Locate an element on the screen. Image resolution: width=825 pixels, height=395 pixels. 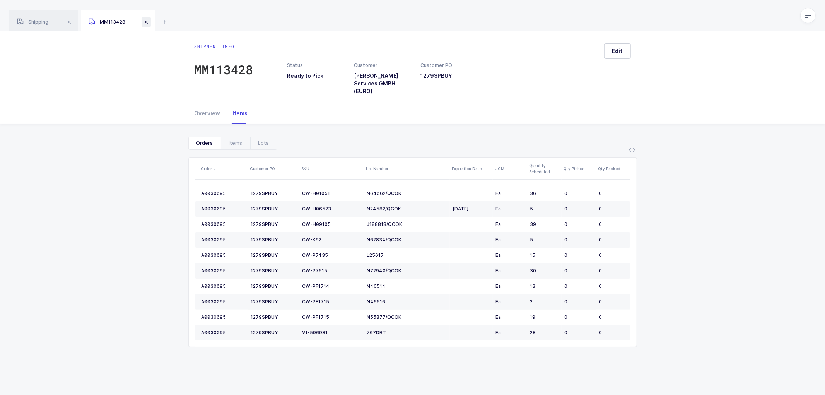
div: Expiration Date is located at coordinates (471, 169).